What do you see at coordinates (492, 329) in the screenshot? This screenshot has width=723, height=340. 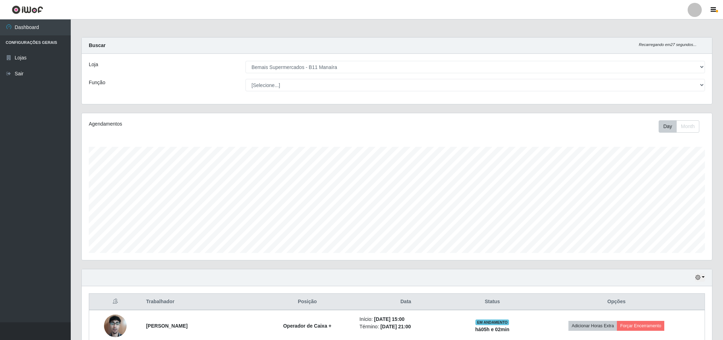 I see `strong: há 05 h e 02 min` at bounding box center [492, 329].